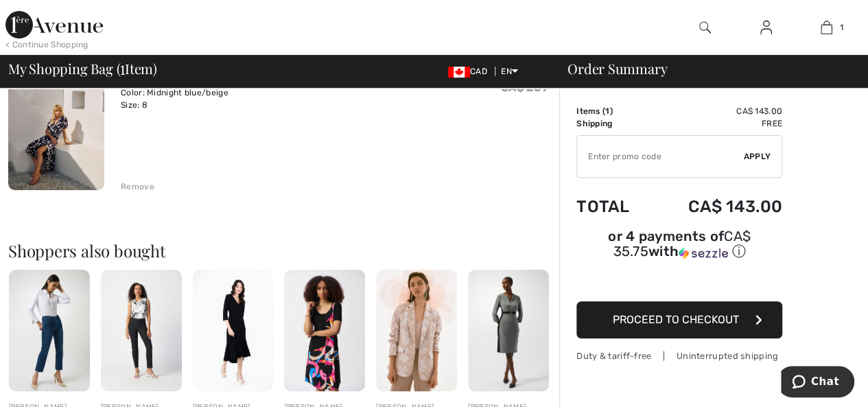 Image resolution: width=868 pixels, height=407 pixels. Describe the element at coordinates (221, 99) in the screenshot. I see `div: Color: Midnight blue/beige Size: 8` at that location.